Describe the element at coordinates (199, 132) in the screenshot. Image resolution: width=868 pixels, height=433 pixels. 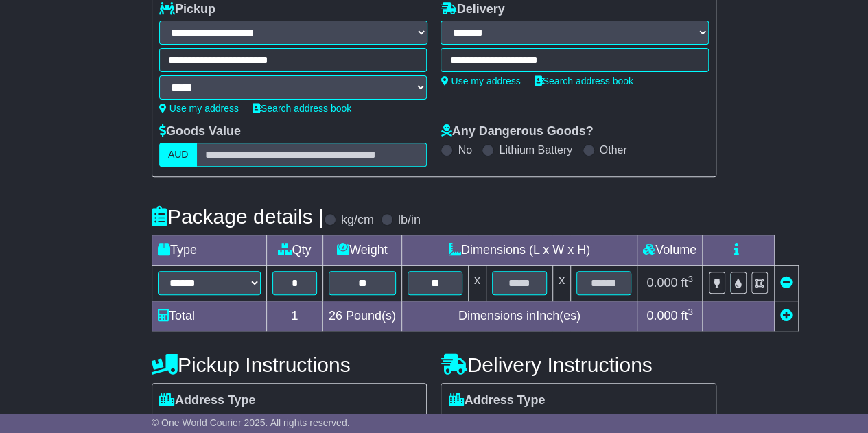
I see `label: Goods Value` at that location.